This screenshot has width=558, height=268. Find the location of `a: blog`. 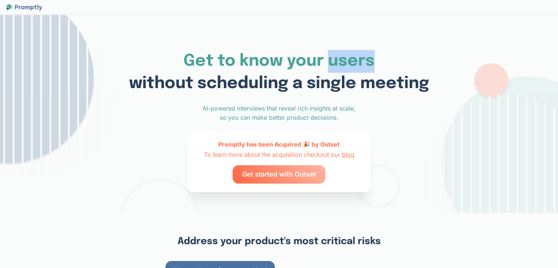

a: blog is located at coordinates (348, 154).